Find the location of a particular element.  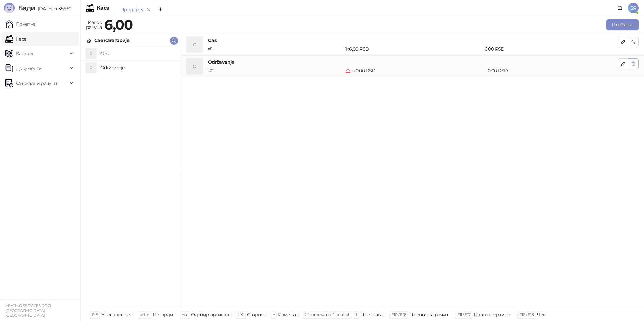

div: Одабир артикла is located at coordinates (210, 314).